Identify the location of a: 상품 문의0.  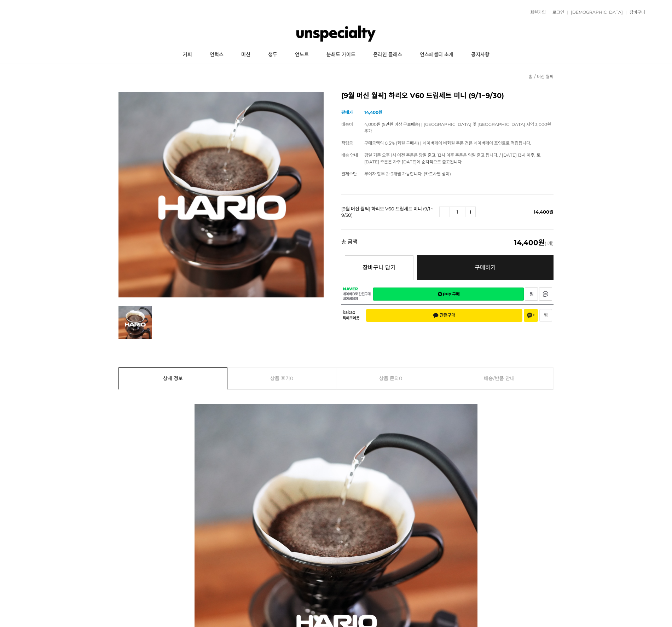
(390, 378).